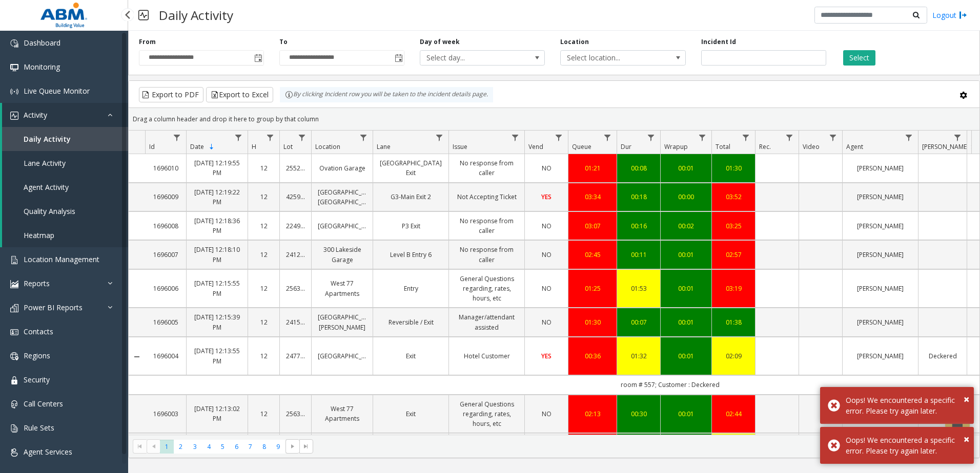  What do you see at coordinates (410, 226) in the screenshot?
I see `a: P3 Exit` at bounding box center [410, 226].